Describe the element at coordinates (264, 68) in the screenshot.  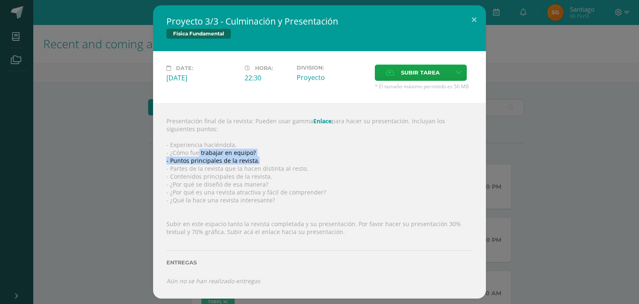
I see `span: Hora:` at that location.